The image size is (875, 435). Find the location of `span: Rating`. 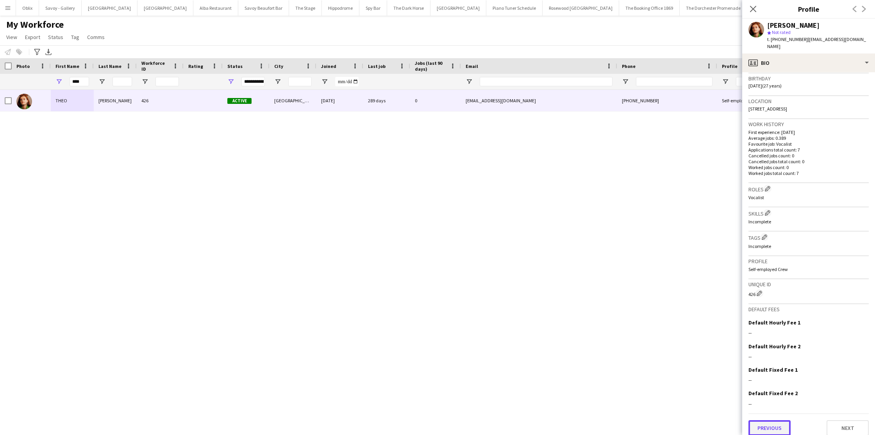

span: Rating is located at coordinates (196, 66).